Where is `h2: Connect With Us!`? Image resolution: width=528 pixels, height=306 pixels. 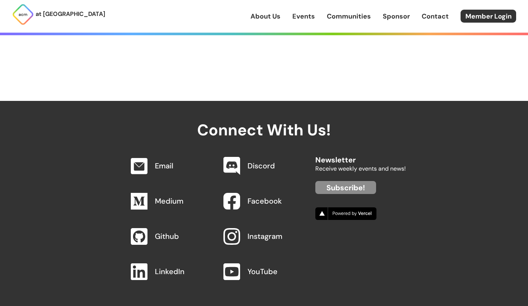 h2: Connect With Us! is located at coordinates (264, 120).